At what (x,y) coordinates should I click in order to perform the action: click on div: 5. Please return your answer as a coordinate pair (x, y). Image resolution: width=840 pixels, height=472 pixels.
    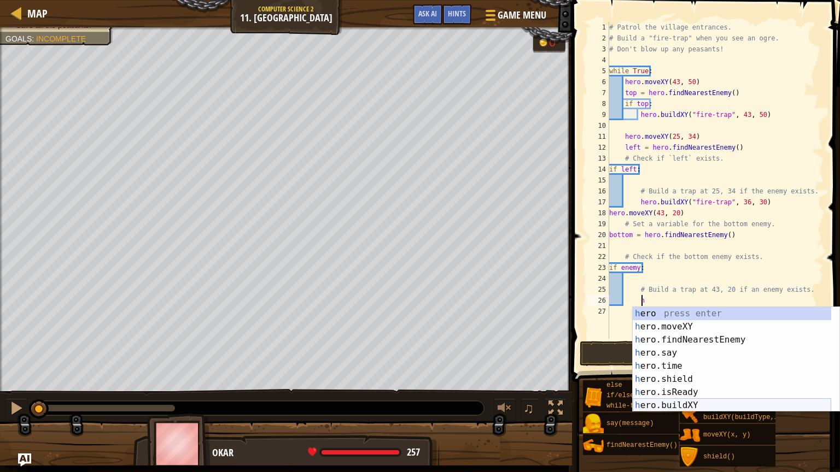
    Looking at the image, I should click on (598, 71).